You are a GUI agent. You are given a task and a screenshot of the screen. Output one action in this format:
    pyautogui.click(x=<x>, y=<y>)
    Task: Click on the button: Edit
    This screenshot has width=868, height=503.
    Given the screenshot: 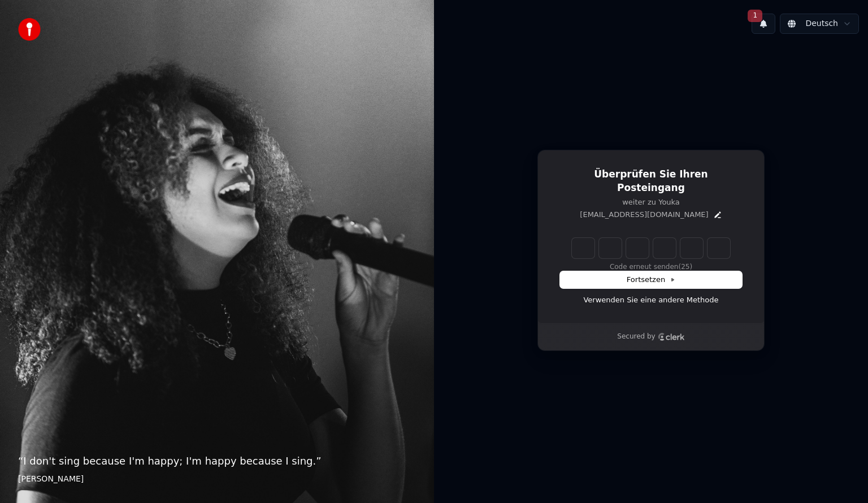 What is the action you would take?
    pyautogui.click(x=718, y=215)
    